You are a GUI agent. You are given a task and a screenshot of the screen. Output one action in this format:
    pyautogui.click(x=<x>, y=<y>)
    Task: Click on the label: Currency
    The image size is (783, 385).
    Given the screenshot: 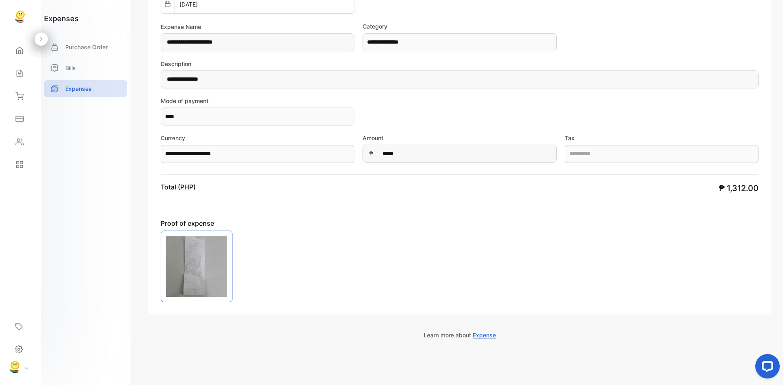 What is the action you would take?
    pyautogui.click(x=257, y=138)
    